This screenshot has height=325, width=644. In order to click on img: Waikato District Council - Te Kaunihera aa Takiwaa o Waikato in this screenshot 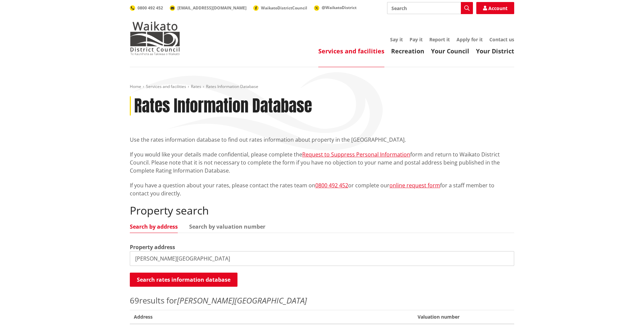, I will do `click(155, 38)`.